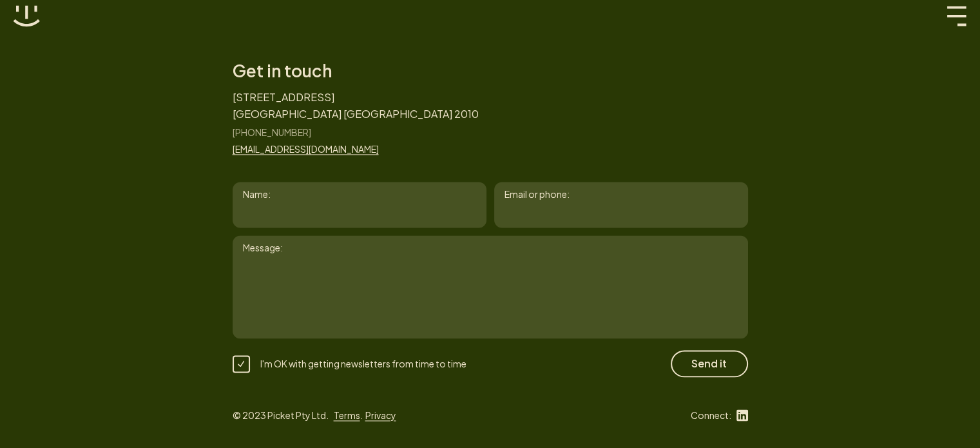 The image size is (980, 448). I want to click on span: I'm OK with getting newsletters from time to time, so click(364, 364).